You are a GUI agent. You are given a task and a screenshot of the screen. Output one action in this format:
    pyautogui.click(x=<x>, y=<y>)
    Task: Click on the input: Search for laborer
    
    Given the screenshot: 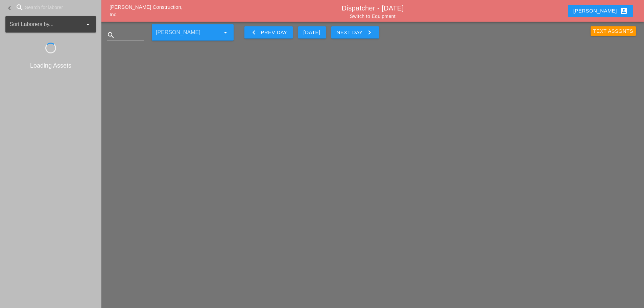 What is the action you would take?
    pyautogui.click(x=56, y=8)
    